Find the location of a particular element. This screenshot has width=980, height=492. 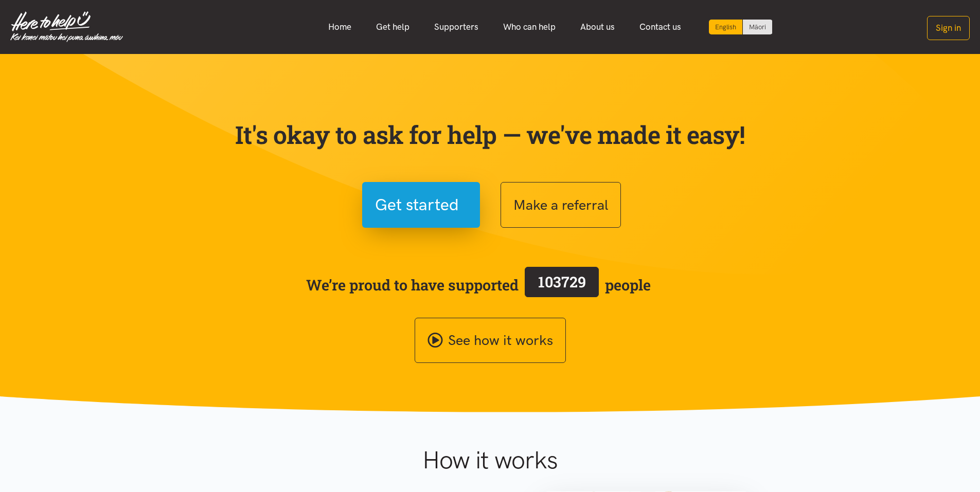

h1: How it works is located at coordinates (490, 460).